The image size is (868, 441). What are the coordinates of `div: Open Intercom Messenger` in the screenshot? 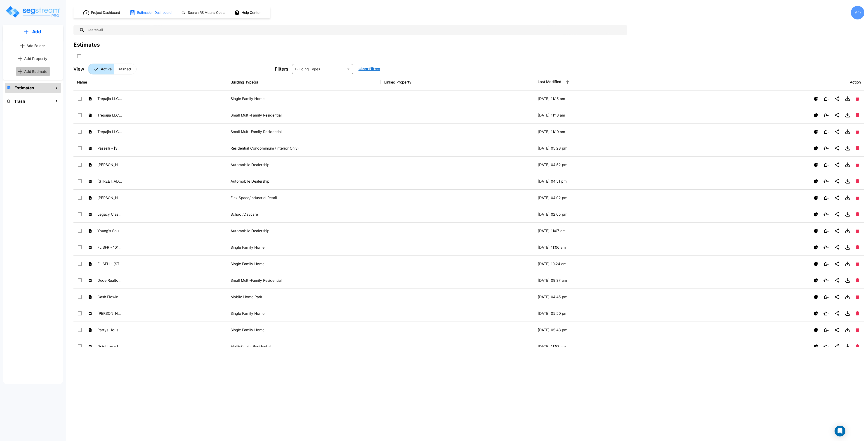 It's located at (840, 431).